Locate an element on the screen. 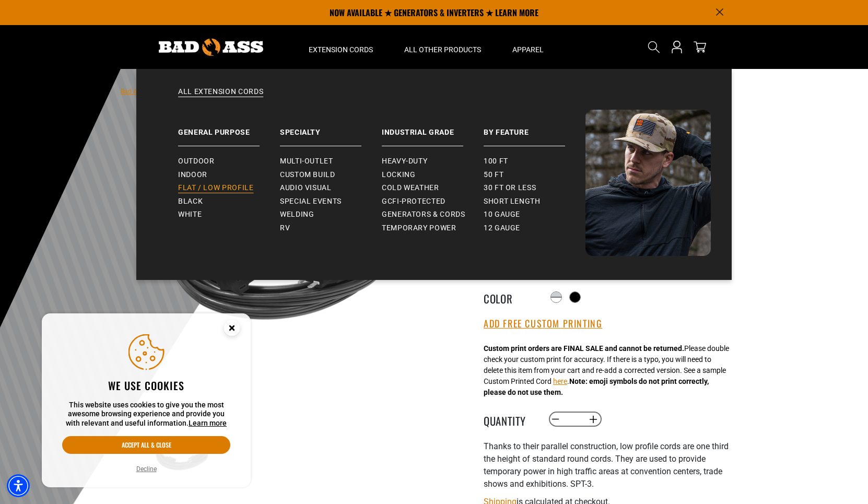 The image size is (868, 504). strong: Note: emoji symbols do not print correctly, please do not use them. is located at coordinates (596, 387).